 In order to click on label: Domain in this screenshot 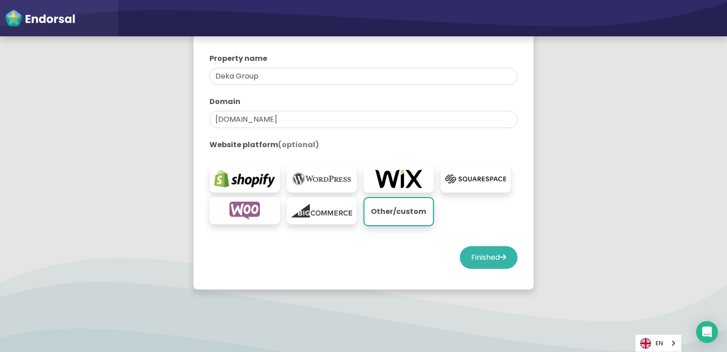, I will do `click(364, 102)`.